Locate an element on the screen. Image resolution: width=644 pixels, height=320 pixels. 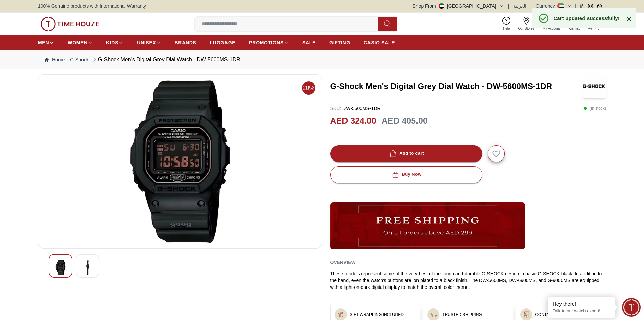
a: Facebook is located at coordinates (581, 6).